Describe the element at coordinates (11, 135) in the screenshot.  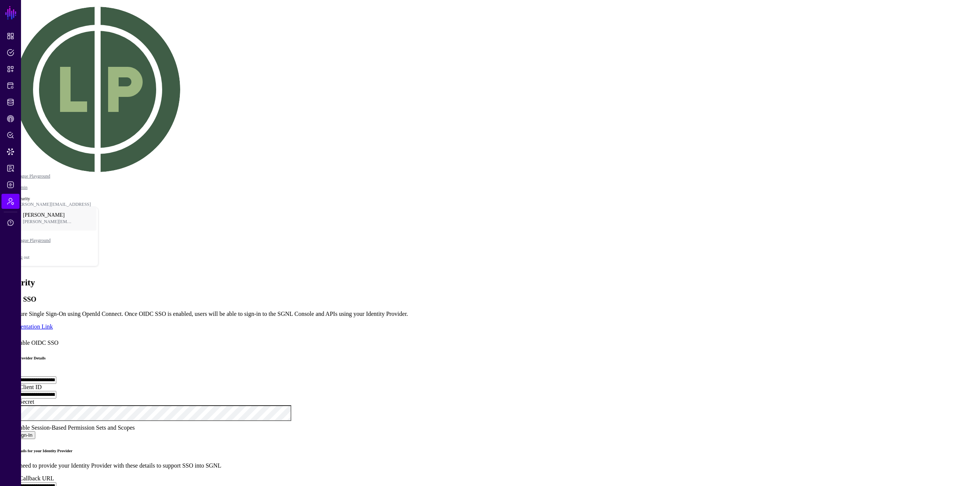
I see `span: Policy Lens` at that location.